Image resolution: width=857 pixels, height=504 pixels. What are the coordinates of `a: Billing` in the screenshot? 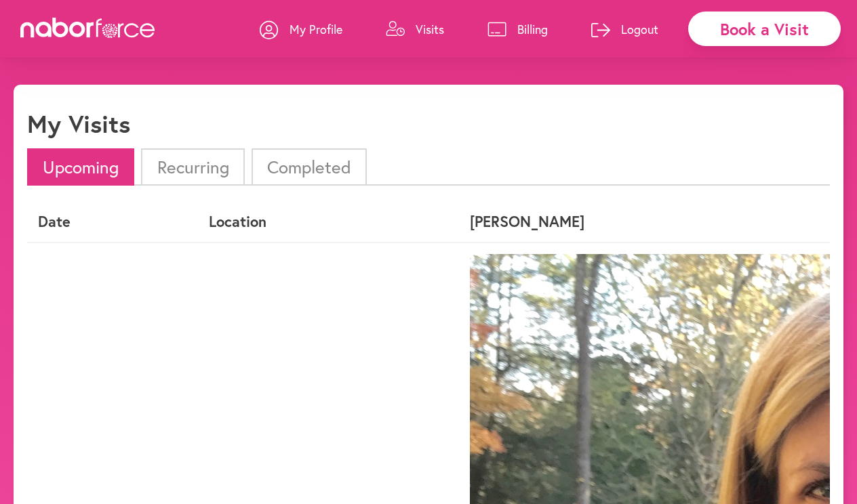 It's located at (518, 29).